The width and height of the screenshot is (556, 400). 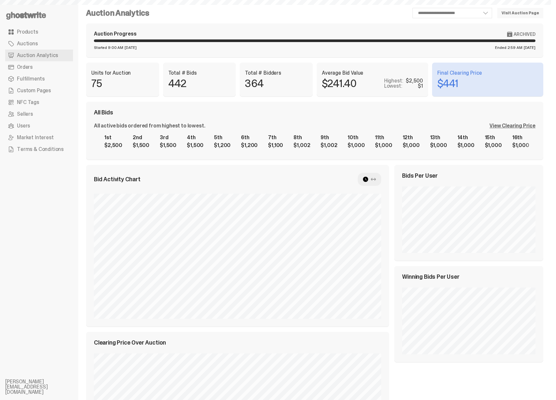 I want to click on span: Fulfillments, so click(x=31, y=79).